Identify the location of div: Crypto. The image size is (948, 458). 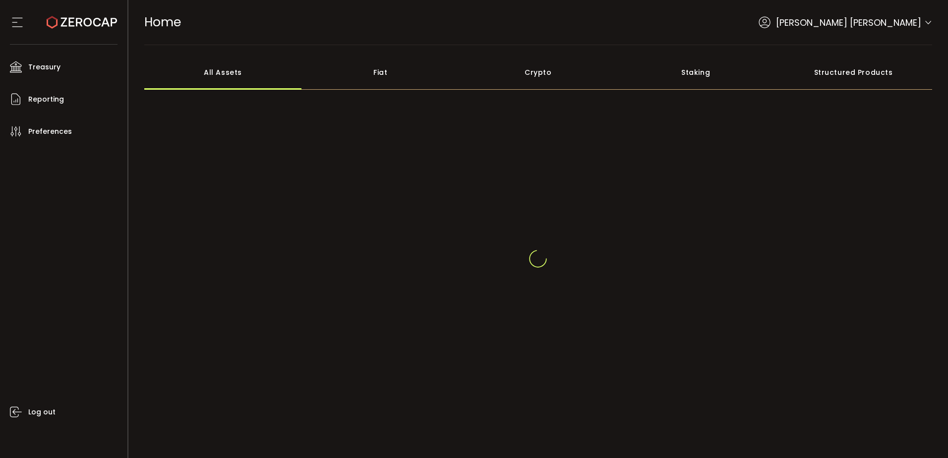
(538, 72).